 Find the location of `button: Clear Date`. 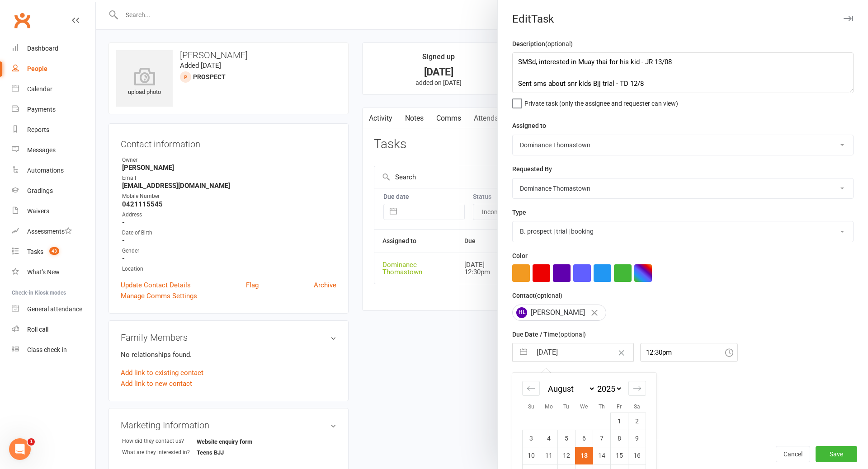

button: Clear Date is located at coordinates (621, 353).